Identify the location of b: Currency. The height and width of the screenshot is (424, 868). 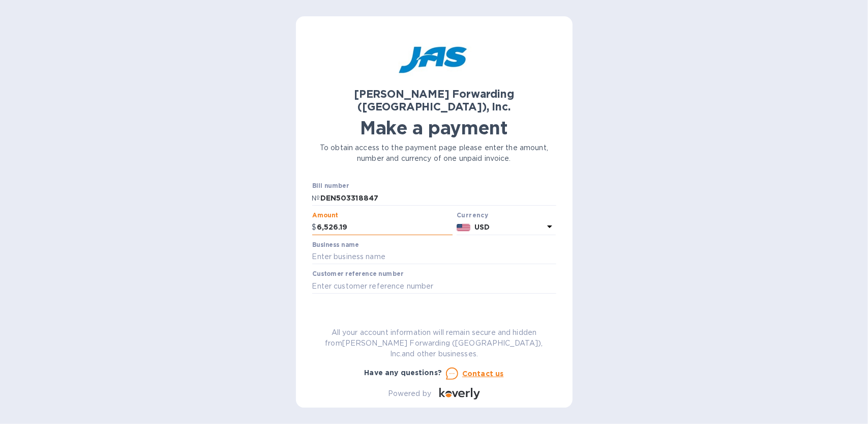
(473, 215).